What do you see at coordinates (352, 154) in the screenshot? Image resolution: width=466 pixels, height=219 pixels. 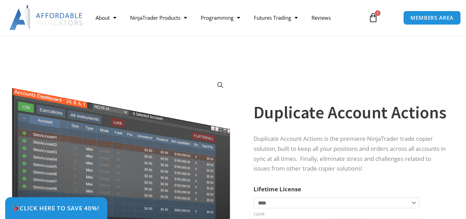 I see `p: Duplicate Account Actions is the premiere NinjaTrader trade copier solution, built to keep all yo...` at bounding box center [352, 154].